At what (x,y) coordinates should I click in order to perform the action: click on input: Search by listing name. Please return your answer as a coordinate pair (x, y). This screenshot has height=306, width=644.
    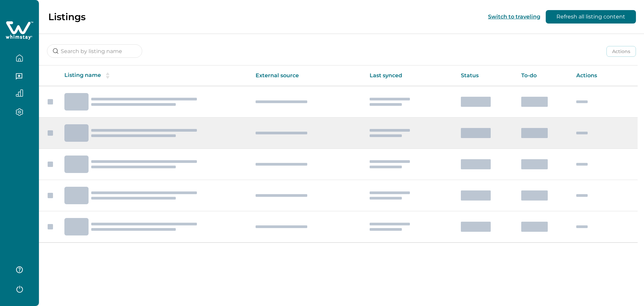
    Looking at the image, I should click on (95, 51).